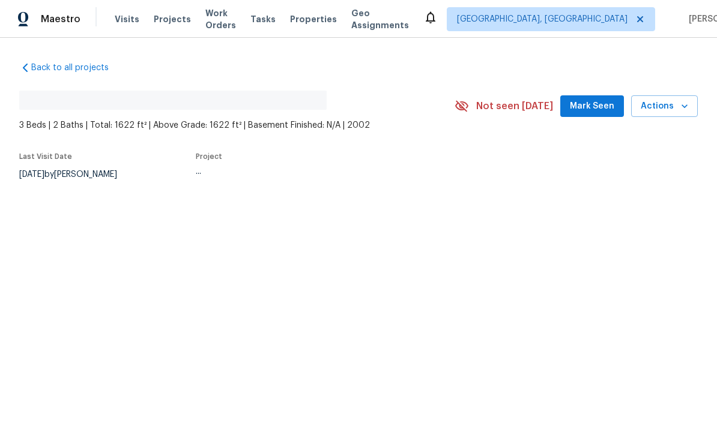 This screenshot has width=717, height=436. I want to click on span: 3 Beds | 2 Baths | Total: 1622 ft² | Above Grade: 1622 ft² | Basement Finished: N/A | 2002, so click(237, 125).